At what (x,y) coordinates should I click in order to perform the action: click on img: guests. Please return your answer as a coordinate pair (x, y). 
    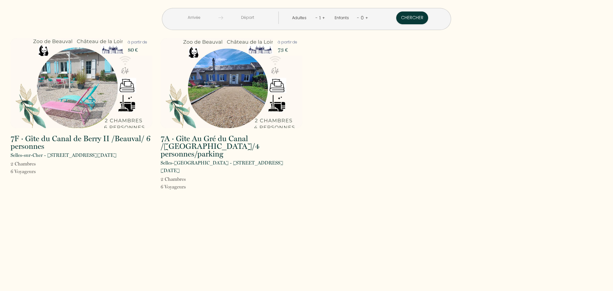
    Looking at the image, I should click on (221, 18).